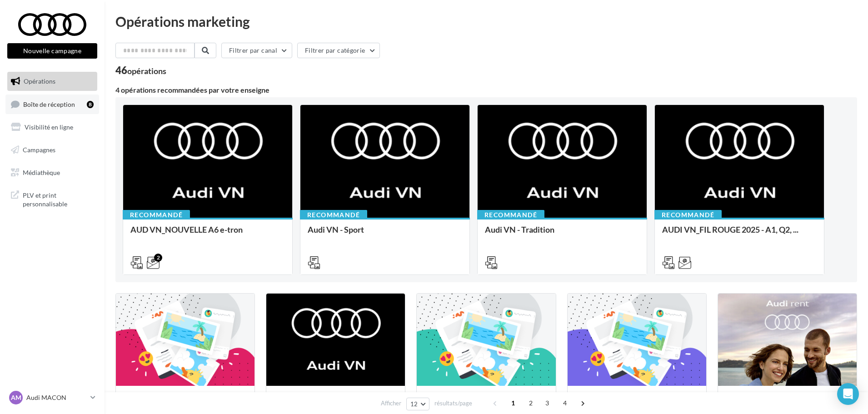  I want to click on div: 8, so click(90, 104).